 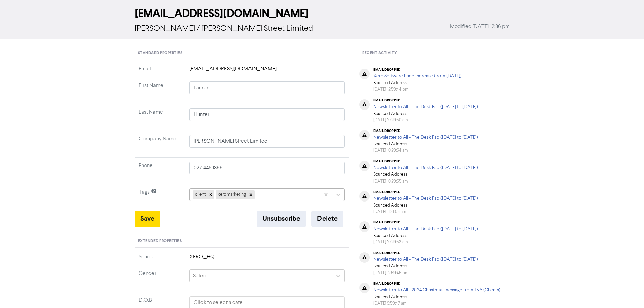 What do you see at coordinates (627, 292) in the screenshot?
I see `div: Chat Widget` at bounding box center [627, 292].